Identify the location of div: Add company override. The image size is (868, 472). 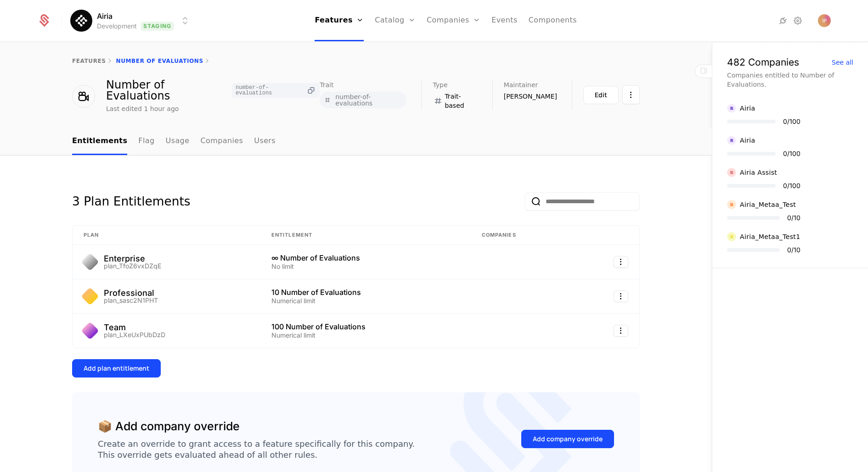
(568, 439).